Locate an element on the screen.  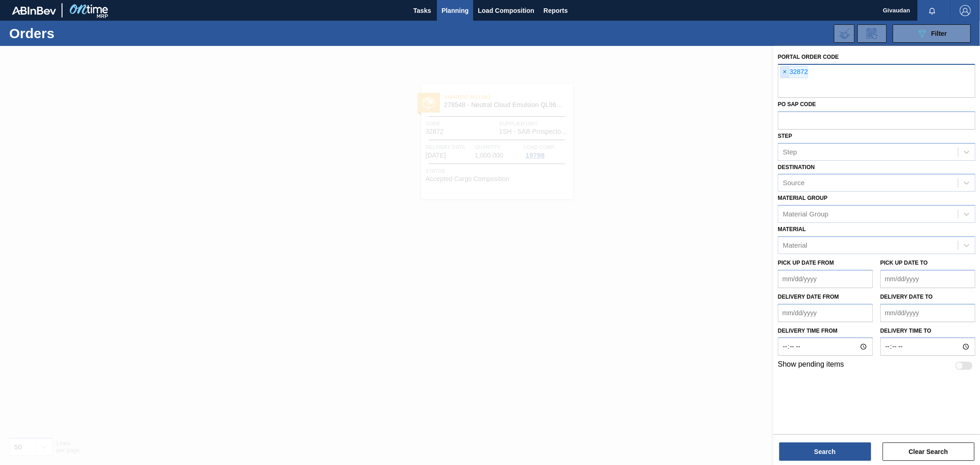
img: TNhmsLtSVTkK8tSr43FrP2fwEKptu5GPRR3wAAAABJRU5ErkJggg== is located at coordinates (34, 10).